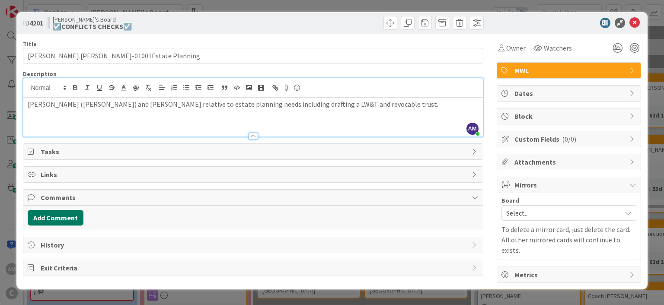 This screenshot has height=305, width=664. I want to click on span: Custom Fields, so click(570, 139).